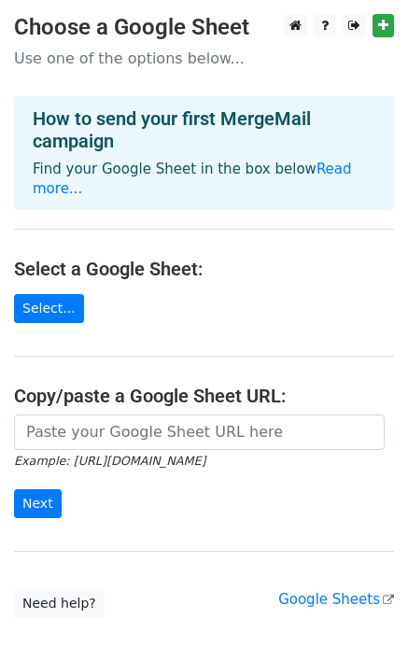 The height and width of the screenshot is (661, 408). I want to click on h4: Copy/paste a Google Sheet URL:, so click(203, 396).